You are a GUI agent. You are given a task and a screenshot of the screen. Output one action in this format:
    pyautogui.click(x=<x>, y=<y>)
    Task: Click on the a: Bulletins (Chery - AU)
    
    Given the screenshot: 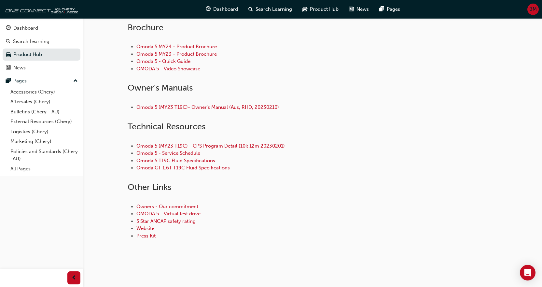 What is the action you would take?
    pyautogui.click(x=44, y=112)
    